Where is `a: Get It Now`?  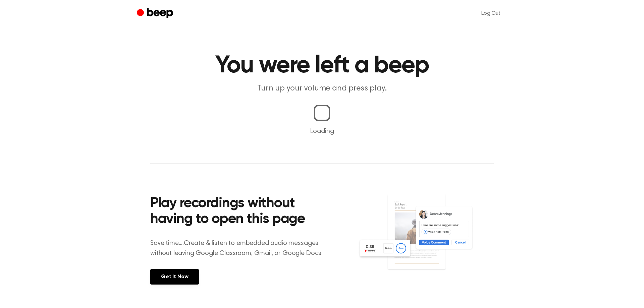
a: Get It Now is located at coordinates (175, 277).